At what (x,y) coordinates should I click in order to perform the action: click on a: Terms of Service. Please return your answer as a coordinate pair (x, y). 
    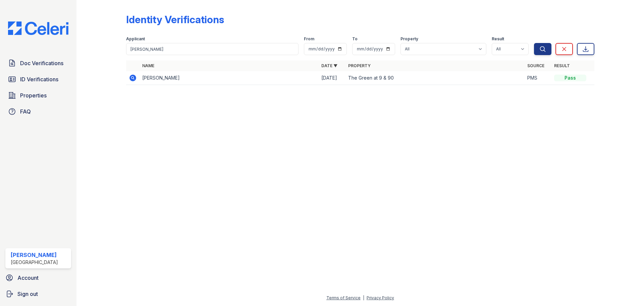
    Looking at the image, I should click on (343, 298).